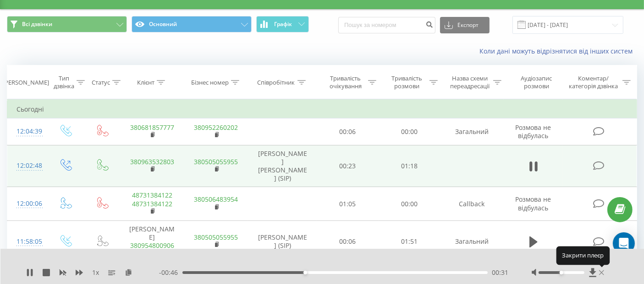 This screenshot has width=644, height=284. I want to click on a: Коли дані можуть відрізнятися вiд інших систем, so click(558, 51).